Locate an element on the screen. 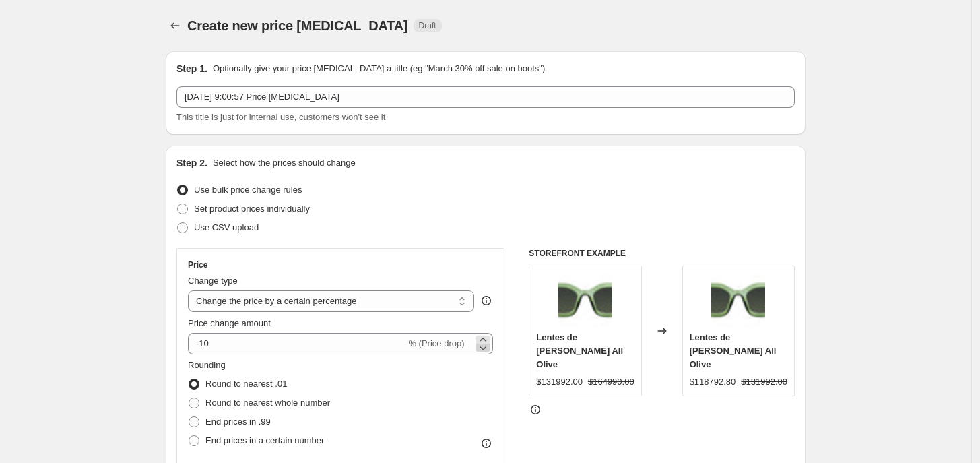 Image resolution: width=980 pixels, height=463 pixels. h2: Step 1. is located at coordinates (192, 69).